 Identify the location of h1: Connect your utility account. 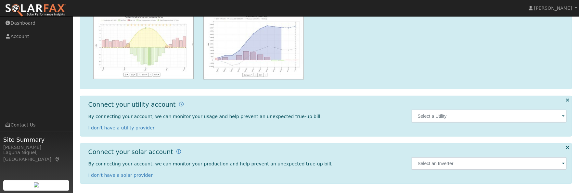
(132, 105).